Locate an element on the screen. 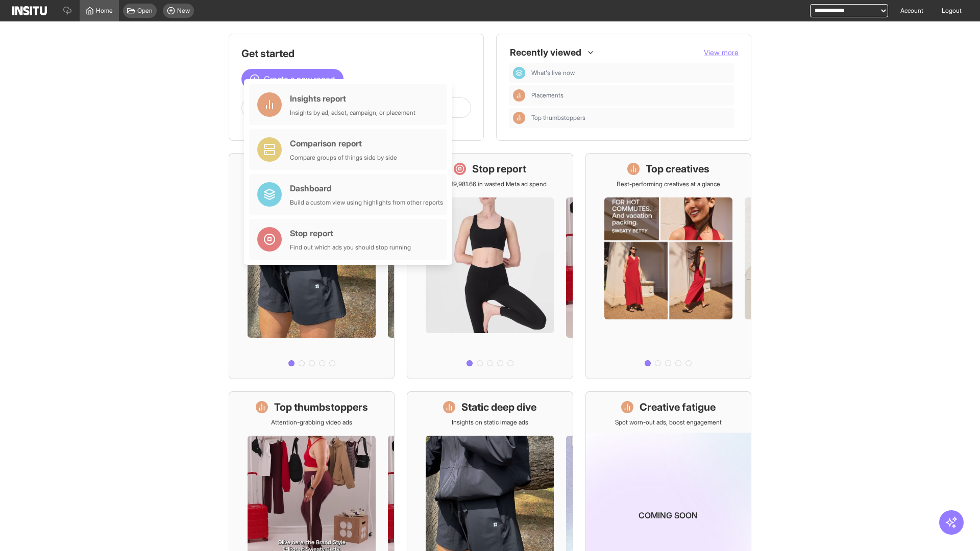  p: Save £19,981.66 in wasted Meta ad spend is located at coordinates (490, 184).